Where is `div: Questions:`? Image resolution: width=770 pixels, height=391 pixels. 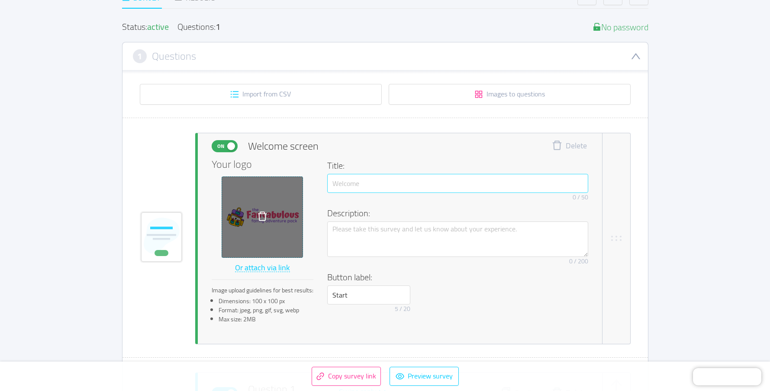 div: Questions: is located at coordinates (199, 27).